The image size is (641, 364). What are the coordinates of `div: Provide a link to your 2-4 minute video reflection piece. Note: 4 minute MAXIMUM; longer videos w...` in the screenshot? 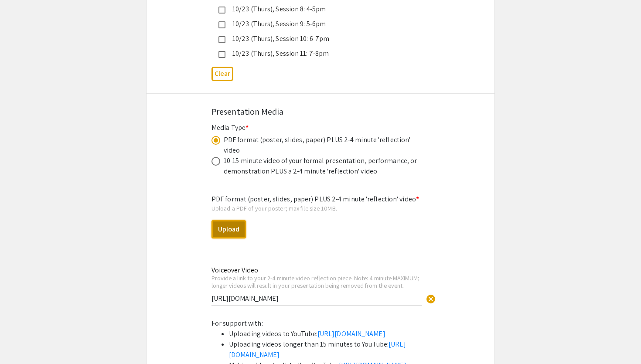 It's located at (316, 282).